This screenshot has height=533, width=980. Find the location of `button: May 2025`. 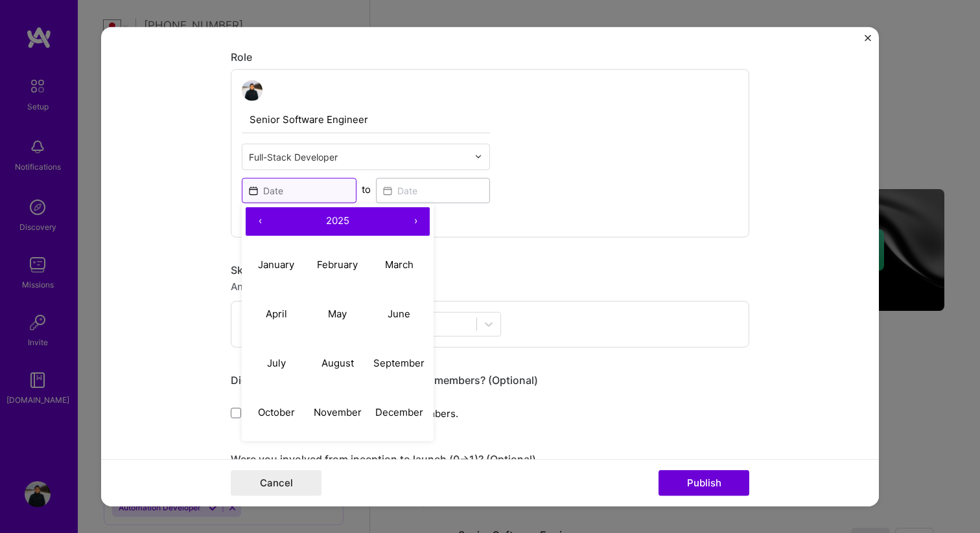

button: May 2025 is located at coordinates (337, 315).